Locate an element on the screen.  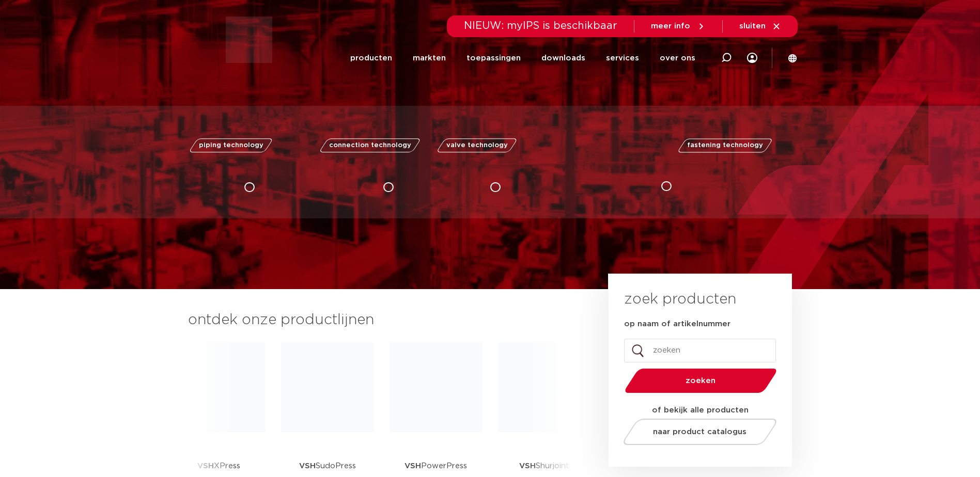
nav: Menu is located at coordinates (523, 58).